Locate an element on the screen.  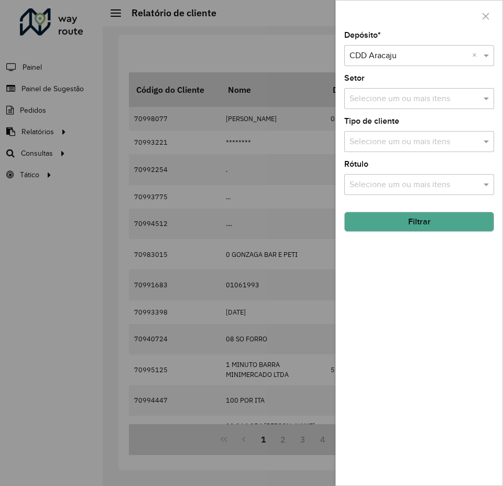
label: Rótulo is located at coordinates (356, 164).